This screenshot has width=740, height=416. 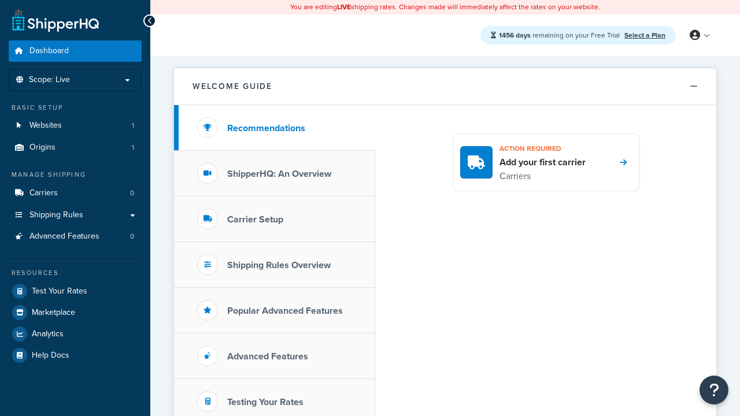 I want to click on a: Test Your Rates, so click(x=75, y=291).